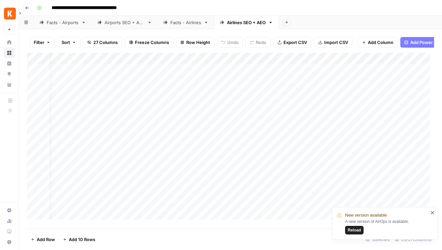 The image size is (442, 250). I want to click on a: Insights, so click(9, 63).